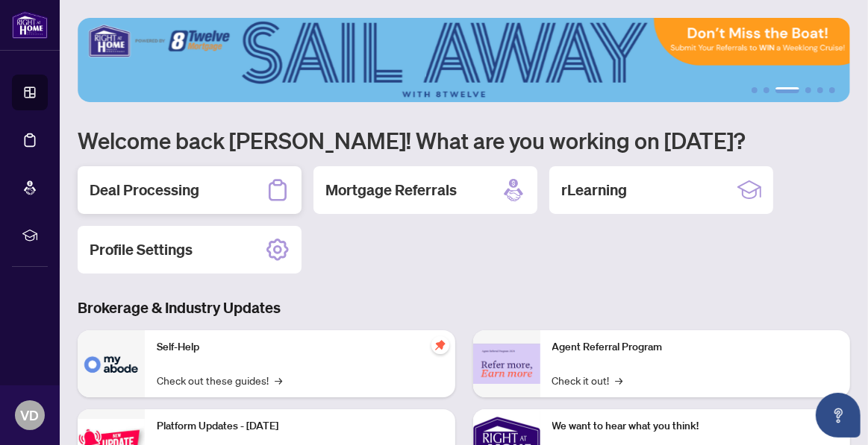 The width and height of the screenshot is (868, 445). I want to click on img: Agent Referral Program, so click(507, 364).